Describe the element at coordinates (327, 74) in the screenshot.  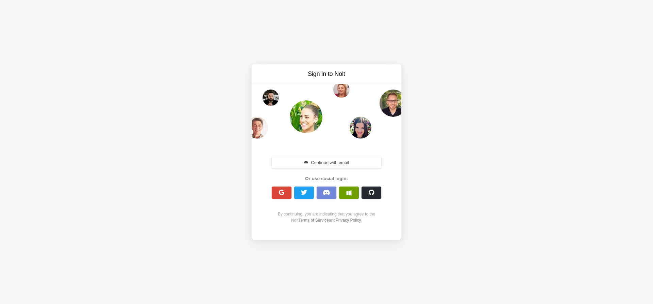
I see `h3: Sign in to Nolt` at that location.